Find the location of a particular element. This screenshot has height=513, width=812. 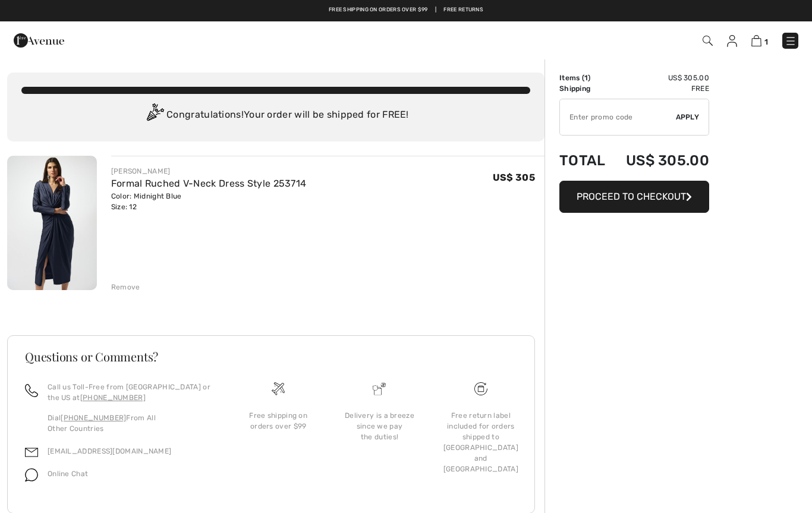

td: Total is located at coordinates (586, 160).